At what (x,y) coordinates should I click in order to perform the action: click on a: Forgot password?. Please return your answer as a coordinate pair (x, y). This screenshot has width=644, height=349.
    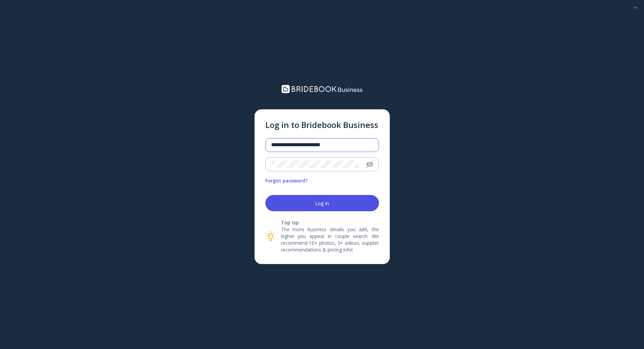
    Looking at the image, I should click on (286, 180).